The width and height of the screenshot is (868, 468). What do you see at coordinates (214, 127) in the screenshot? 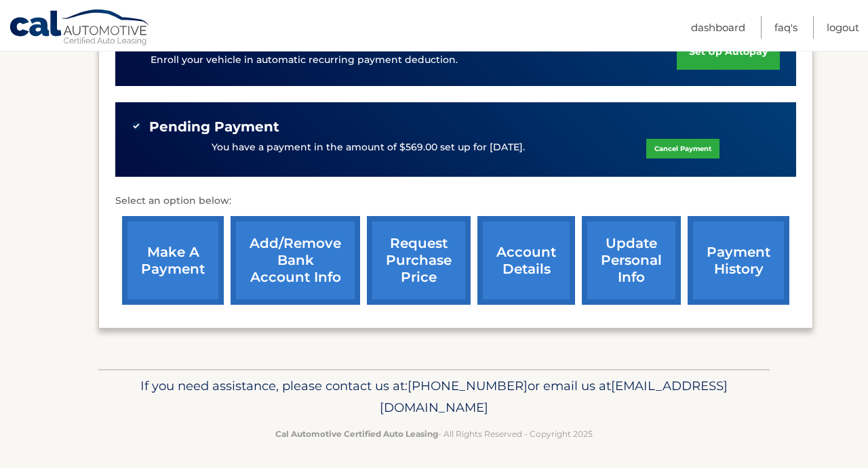
I see `span: Pending Payment` at bounding box center [214, 127].